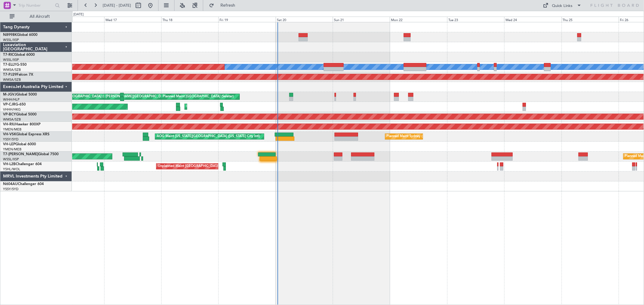  What do you see at coordinates (19, 55) in the screenshot?
I see `a: T7-RICGlobal 6000` at bounding box center [19, 55].